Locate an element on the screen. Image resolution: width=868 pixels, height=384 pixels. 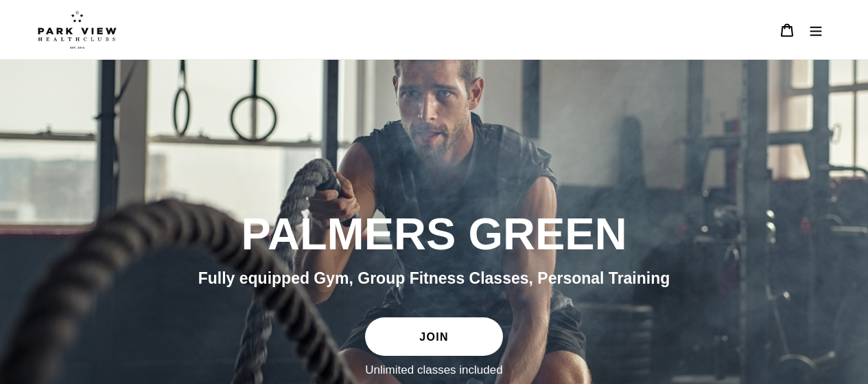
label: Unlimited classes included is located at coordinates (434, 370).